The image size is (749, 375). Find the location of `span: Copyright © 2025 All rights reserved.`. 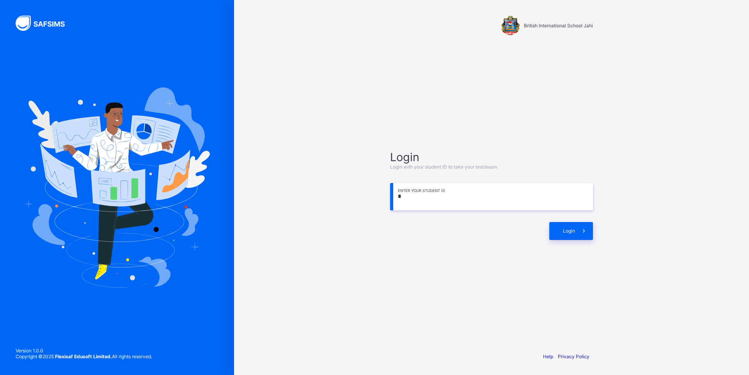

span: Copyright © 2025 All rights reserved. is located at coordinates (84, 356).